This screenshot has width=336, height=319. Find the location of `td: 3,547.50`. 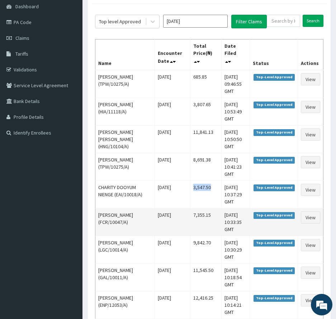

td: 3,547.50 is located at coordinates (205, 194).